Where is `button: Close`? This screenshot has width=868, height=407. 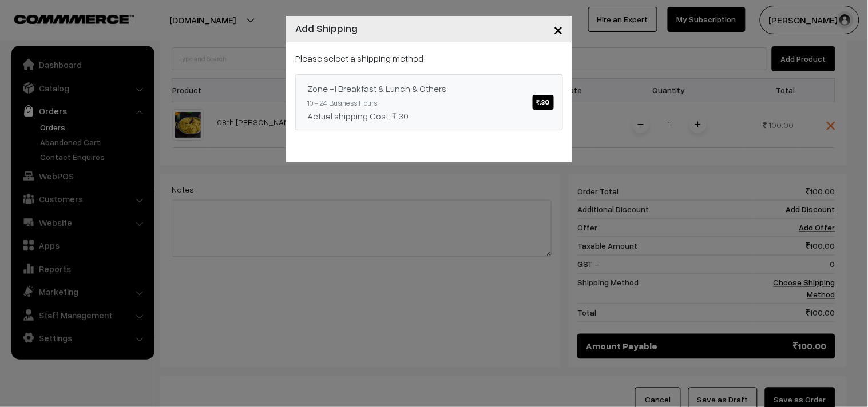
button: Close is located at coordinates (558, 29).